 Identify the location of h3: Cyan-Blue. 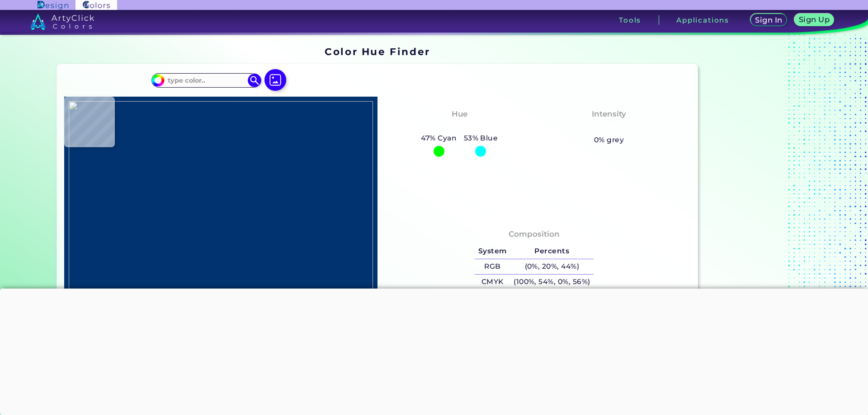
(459, 128).